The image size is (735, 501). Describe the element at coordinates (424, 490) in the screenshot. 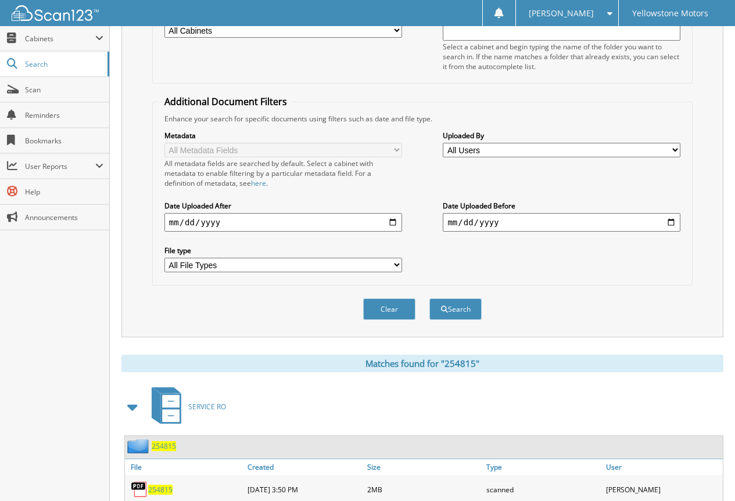

I see `div: 2MB` at that location.